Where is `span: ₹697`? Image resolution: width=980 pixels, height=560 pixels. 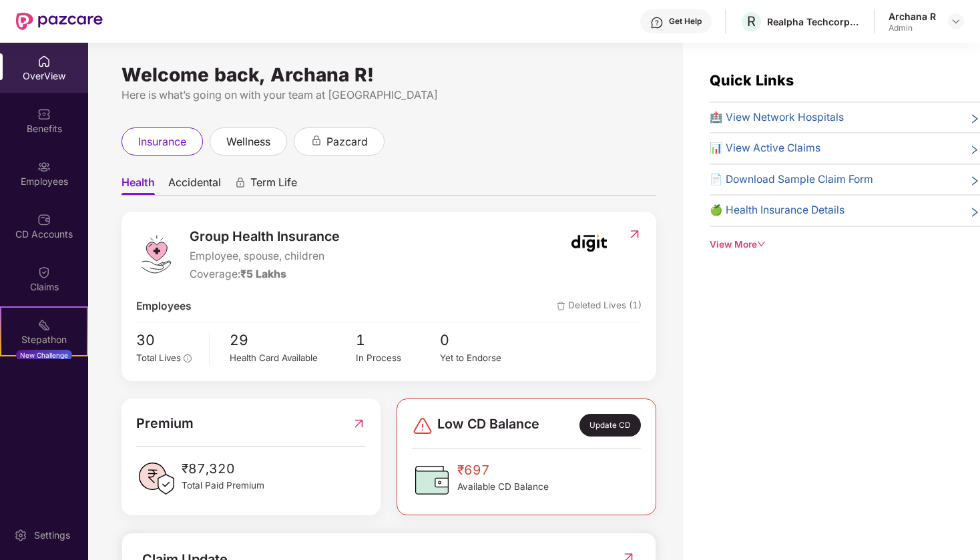
span: ₹697 is located at coordinates (503, 470).